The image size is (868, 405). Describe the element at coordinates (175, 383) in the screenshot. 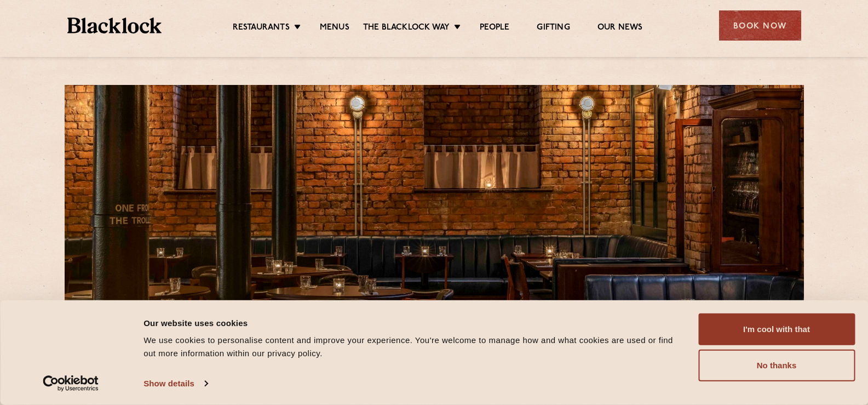

I see `a: Show details` at that location.